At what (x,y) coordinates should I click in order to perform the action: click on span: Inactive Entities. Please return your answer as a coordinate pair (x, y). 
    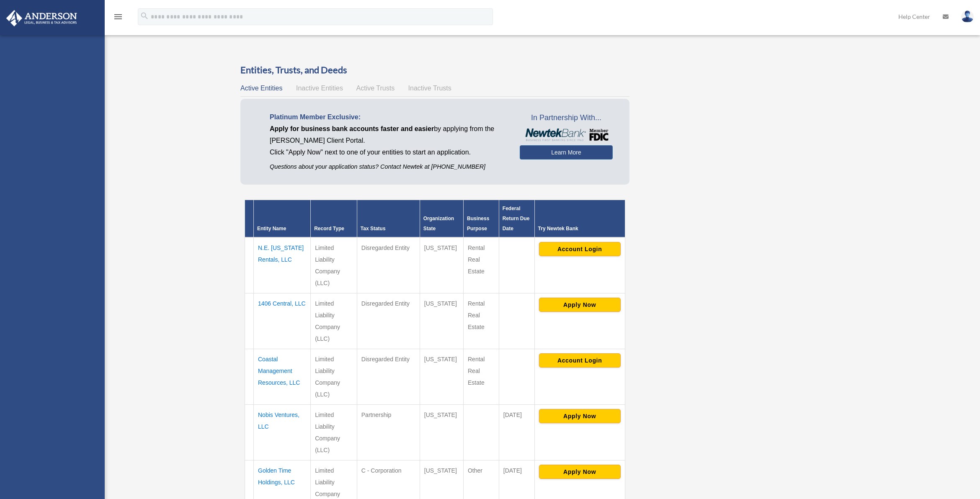
    Looking at the image, I should click on (319, 88).